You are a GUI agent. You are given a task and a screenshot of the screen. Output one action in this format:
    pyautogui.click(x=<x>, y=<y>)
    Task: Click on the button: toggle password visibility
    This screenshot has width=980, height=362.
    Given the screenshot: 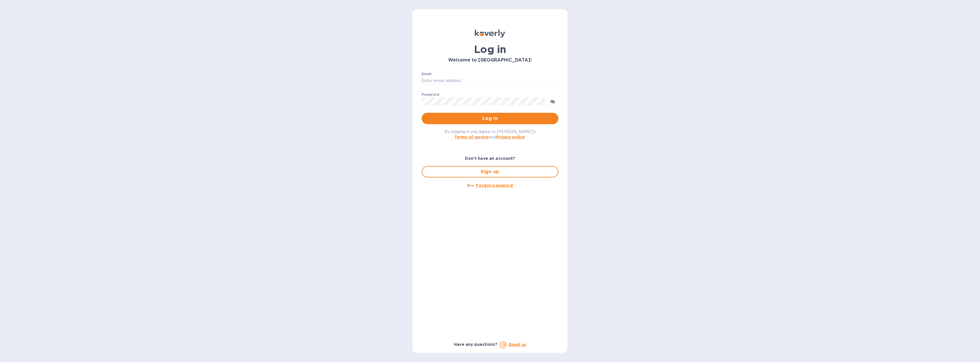 What is the action you would take?
    pyautogui.click(x=553, y=101)
    